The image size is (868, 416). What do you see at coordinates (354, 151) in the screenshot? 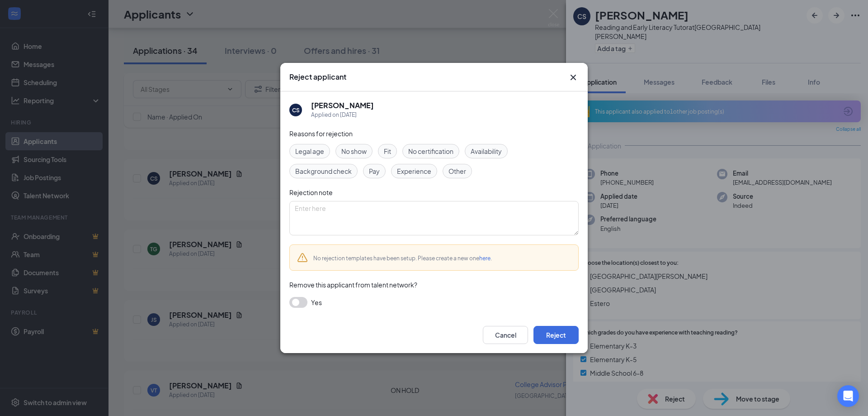
I see `span: No show` at bounding box center [354, 151].